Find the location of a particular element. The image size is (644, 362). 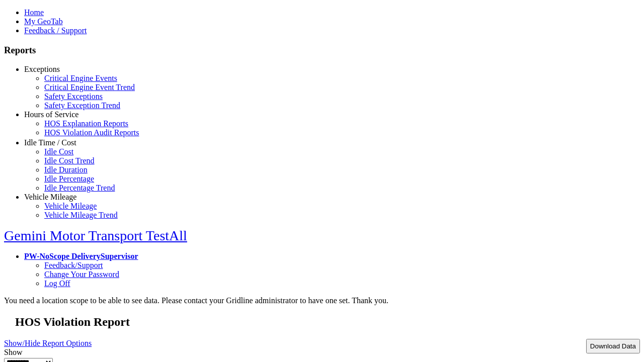

a: My GeoTab is located at coordinates (44, 21).